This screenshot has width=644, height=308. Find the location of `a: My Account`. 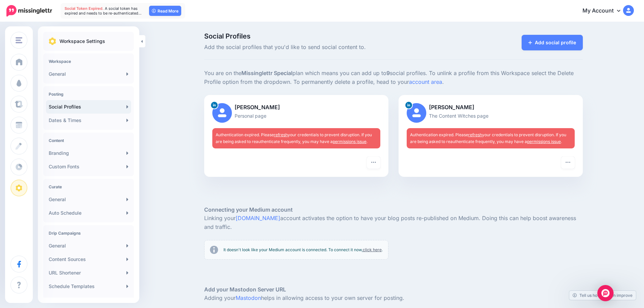

a: My Account is located at coordinates (604, 11).